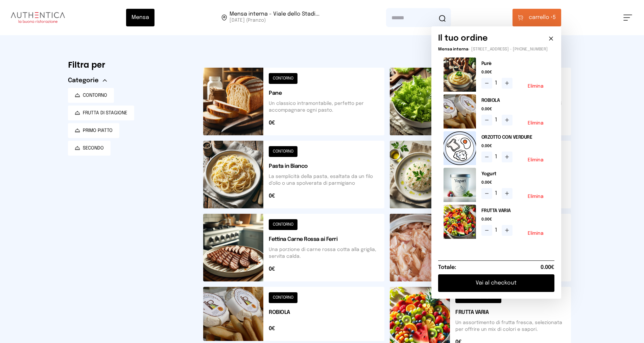 Image resolution: width=644 pixels, height=343 pixels. Describe the element at coordinates (140, 18) in the screenshot. I see `button: Mensa` at that location.